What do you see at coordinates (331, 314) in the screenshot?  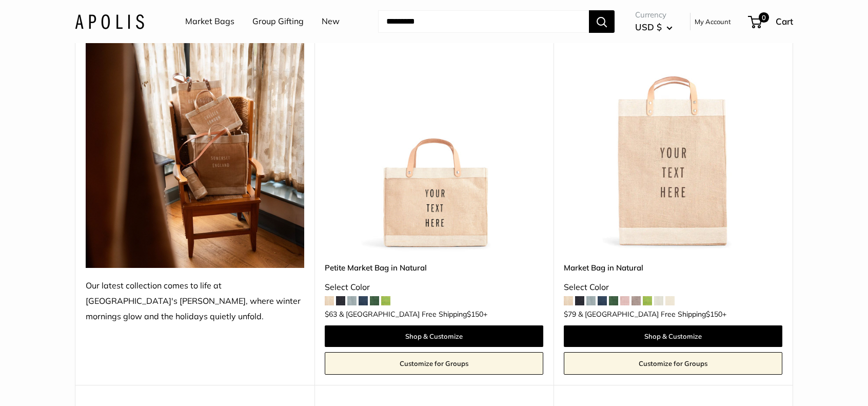 I see `span: $63` at bounding box center [331, 314].